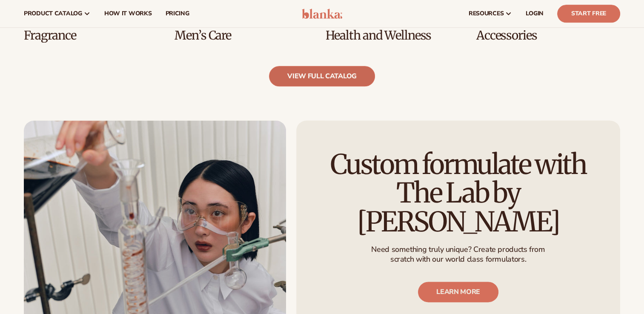  I want to click on a: logo, so click(322, 13).